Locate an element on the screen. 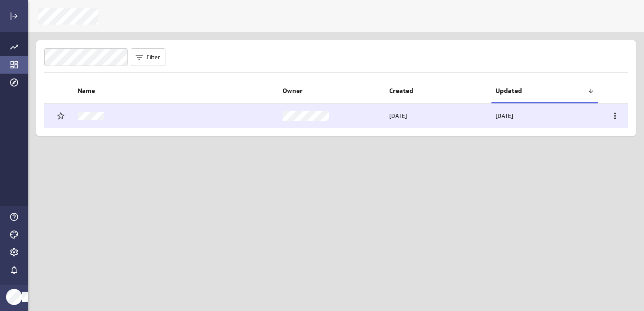 The height and width of the screenshot is (311, 644). span: Filter is located at coordinates (154, 57).